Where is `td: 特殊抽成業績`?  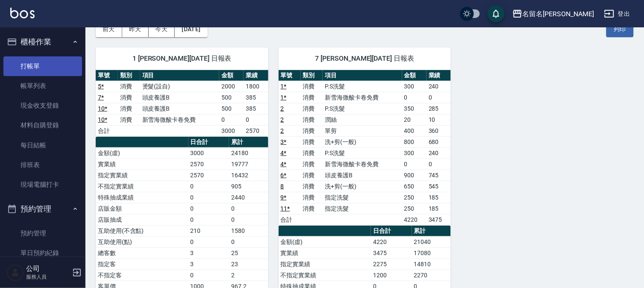 td: 特殊抽成業績 is located at coordinates (142, 197).